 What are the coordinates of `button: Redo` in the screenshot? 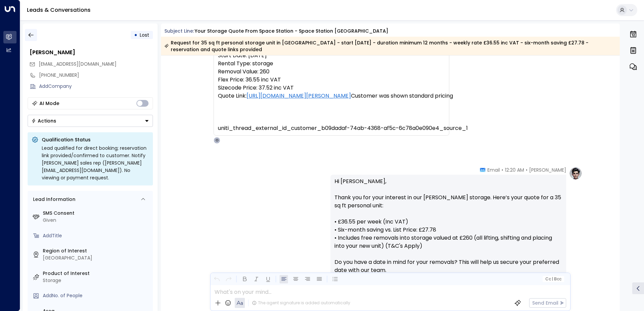 It's located at (228, 279).